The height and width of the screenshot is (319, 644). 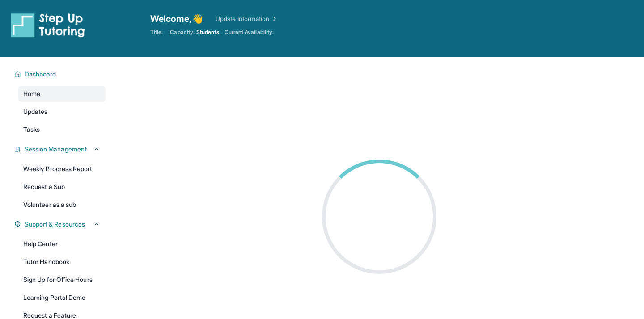 What do you see at coordinates (60, 224) in the screenshot?
I see `button: Support & Resources` at bounding box center [60, 224].